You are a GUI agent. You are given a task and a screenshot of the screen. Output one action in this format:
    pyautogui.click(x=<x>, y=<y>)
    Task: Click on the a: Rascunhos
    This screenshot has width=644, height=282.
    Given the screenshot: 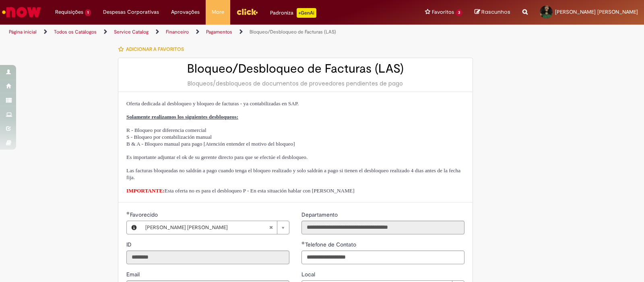 What is the action you would take?
    pyautogui.click(x=492, y=12)
    